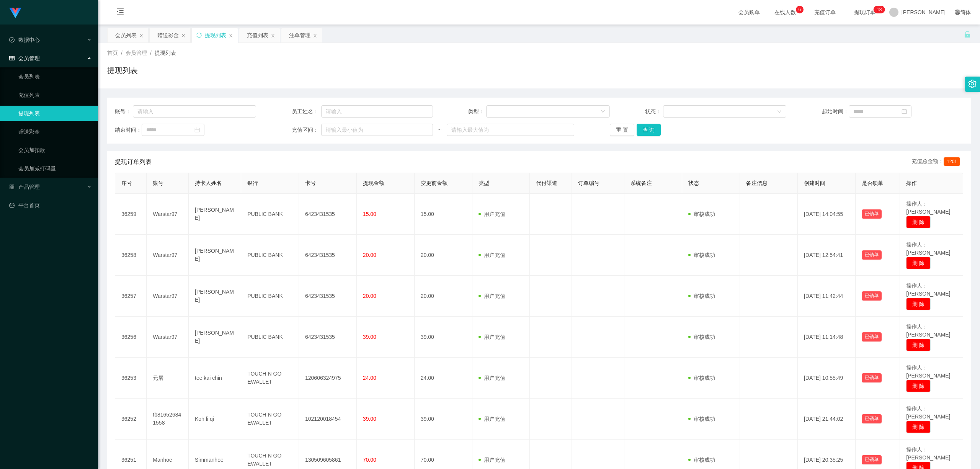 The height and width of the screenshot is (469, 980). What do you see at coordinates (370, 378) in the screenshot?
I see `span: 24.00` at bounding box center [370, 378].